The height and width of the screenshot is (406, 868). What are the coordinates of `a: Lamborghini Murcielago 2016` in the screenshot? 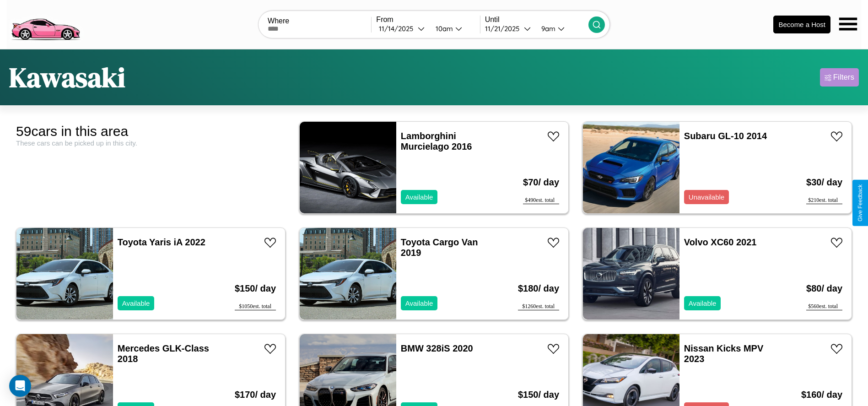 It's located at (437, 141).